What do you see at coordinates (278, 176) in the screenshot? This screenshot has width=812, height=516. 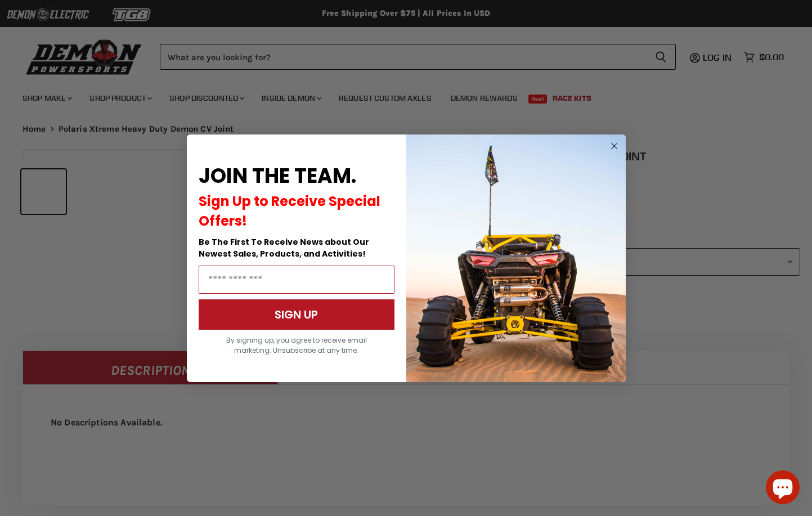 I see `span: JOIN THE TEAM.` at bounding box center [278, 176].